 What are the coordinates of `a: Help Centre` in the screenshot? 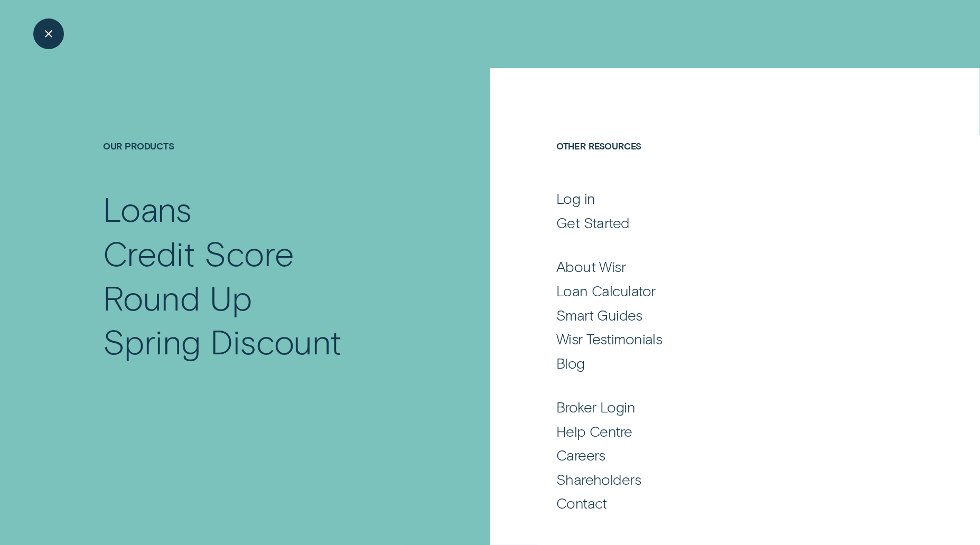 It's located at (716, 431).